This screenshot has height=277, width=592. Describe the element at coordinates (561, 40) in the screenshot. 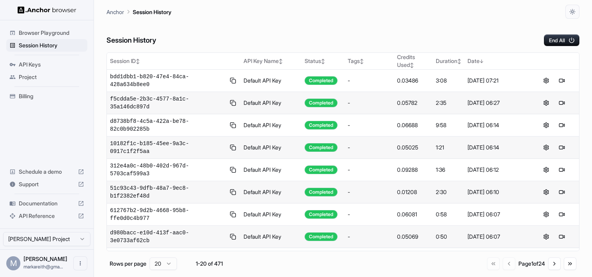

I see `button: End All` at that location.